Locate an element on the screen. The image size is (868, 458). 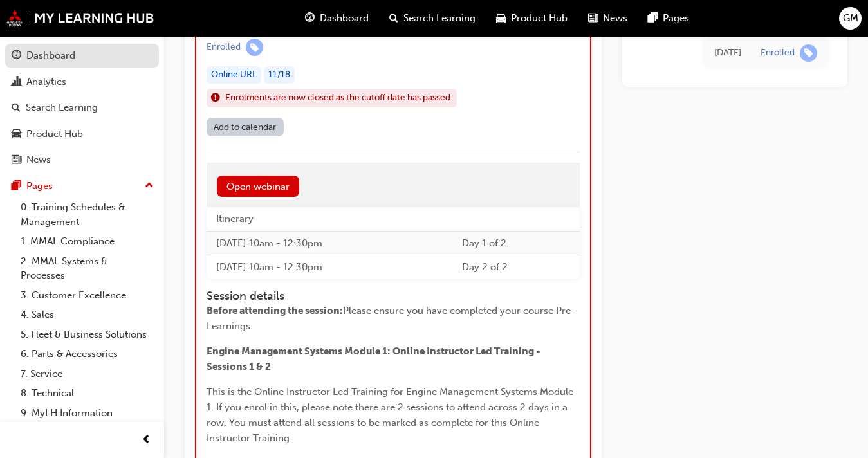
span: GM is located at coordinates (851, 19).